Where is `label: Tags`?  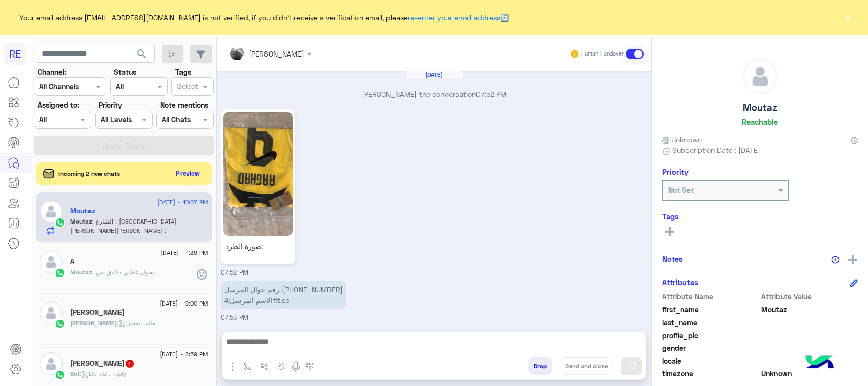
label: Tags is located at coordinates (183, 72).